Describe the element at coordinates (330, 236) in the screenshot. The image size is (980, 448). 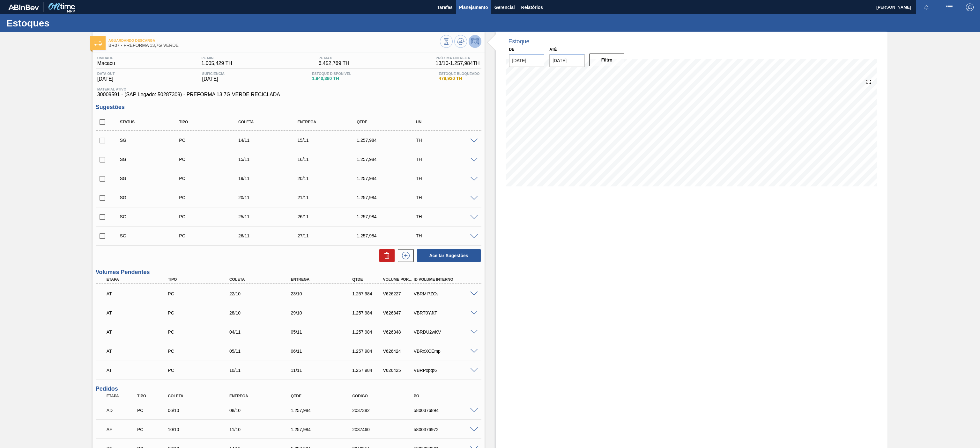
I see `div: 27/11/2025` at that location.